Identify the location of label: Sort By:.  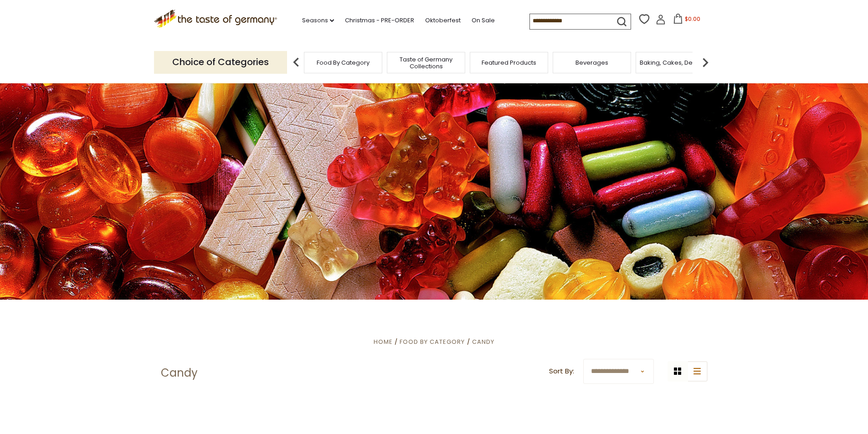
(562, 371).